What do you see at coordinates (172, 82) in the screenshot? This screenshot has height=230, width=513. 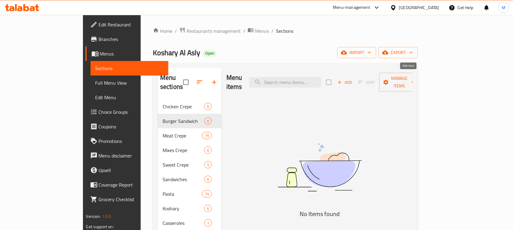 I see `h2: Menu sections` at bounding box center [172, 82].